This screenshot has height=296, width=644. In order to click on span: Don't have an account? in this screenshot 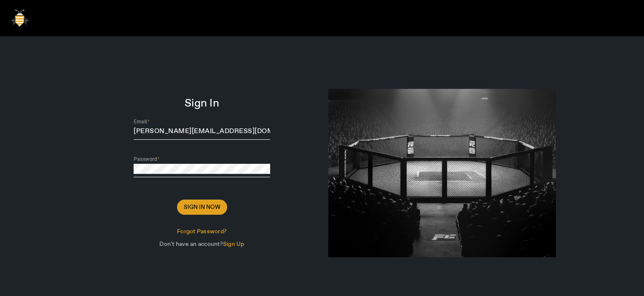, I will do `click(191, 244)`.